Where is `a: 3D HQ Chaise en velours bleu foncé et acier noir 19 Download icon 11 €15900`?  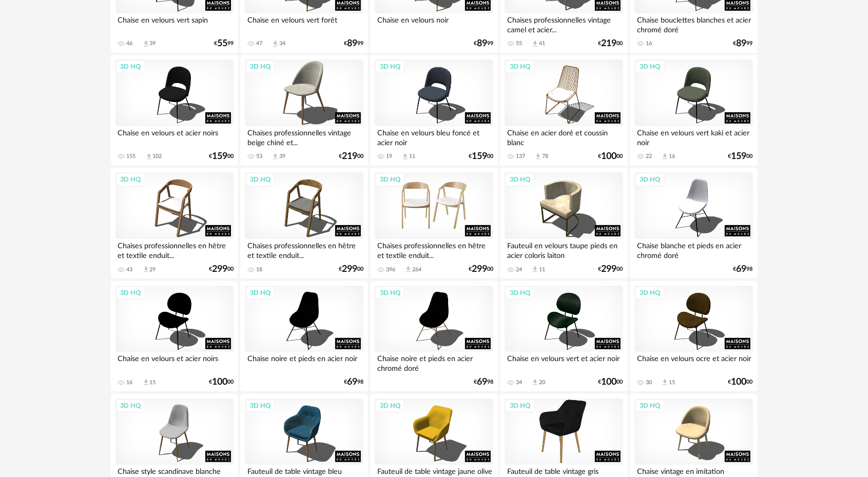 a: 3D HQ Chaise en velours bleu foncé et acier noir 19 Download icon 11 €15900 is located at coordinates (434, 110).